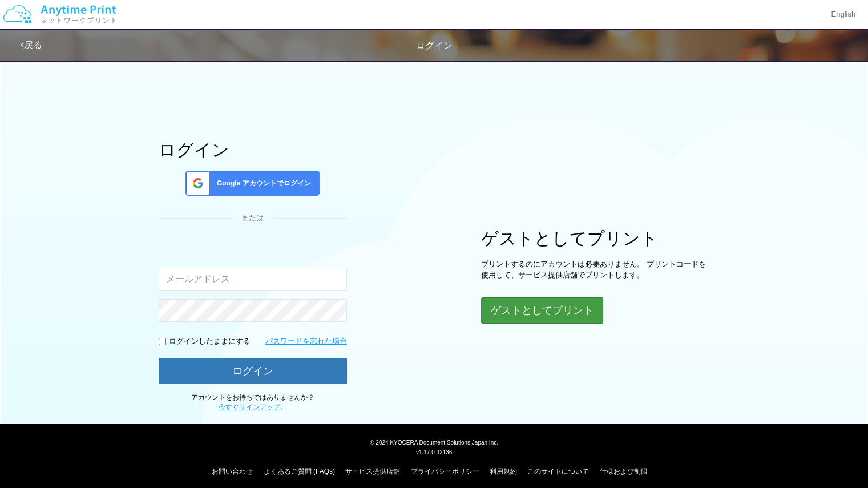 The height and width of the screenshot is (488, 868). What do you see at coordinates (434, 452) in the screenshot?
I see `span: v1.17.0.32136` at bounding box center [434, 452].